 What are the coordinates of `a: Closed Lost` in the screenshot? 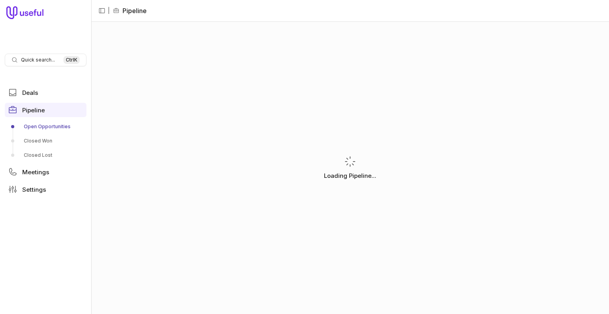 It's located at (46, 155).